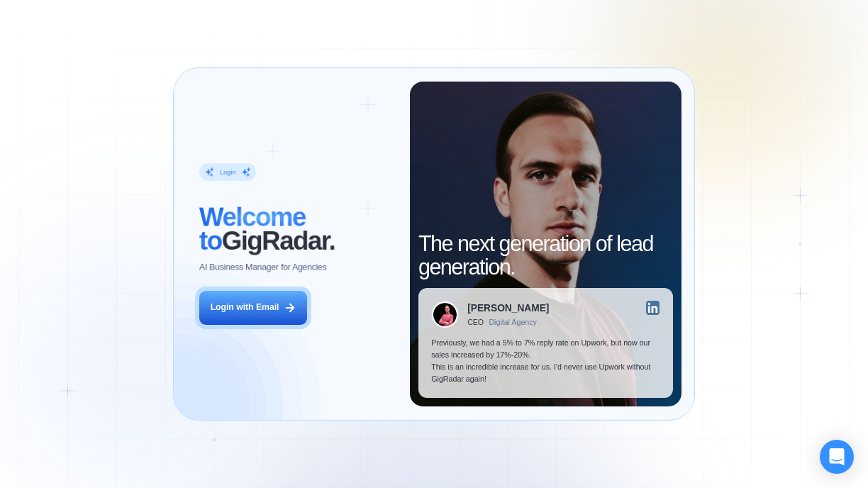 Image resolution: width=868 pixels, height=488 pixels. What do you see at coordinates (837, 456) in the screenshot?
I see `div: Open Intercom Messenger` at bounding box center [837, 456].